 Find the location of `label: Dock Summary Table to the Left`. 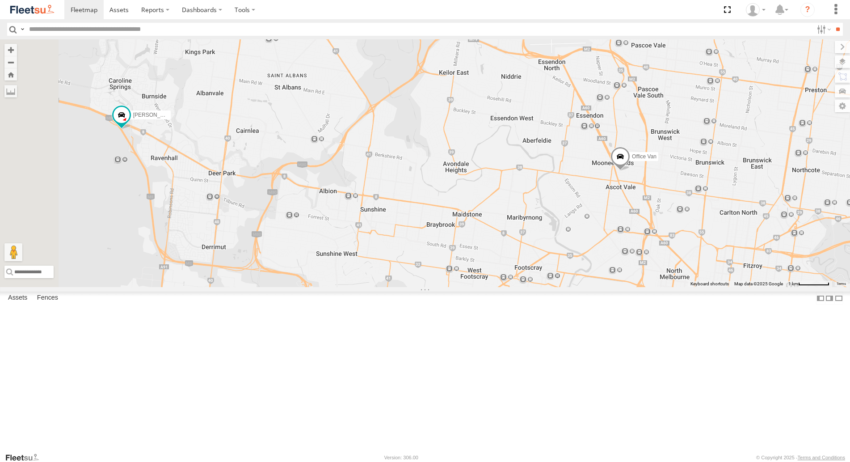

label: Dock Summary Table to the Left is located at coordinates (820, 298).